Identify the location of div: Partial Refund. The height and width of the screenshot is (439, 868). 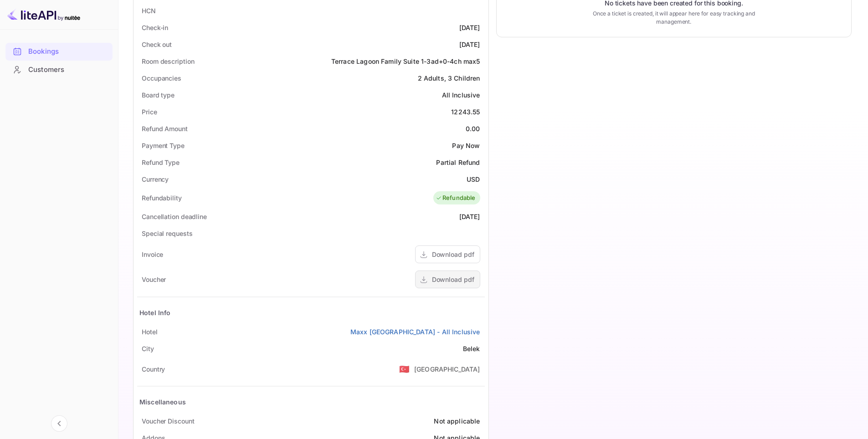
(458, 162).